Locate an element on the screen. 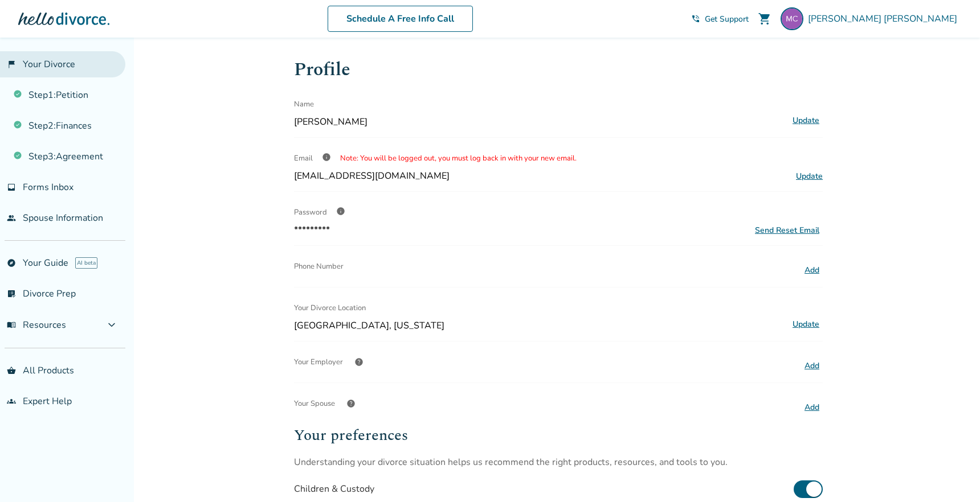 Image resolution: width=980 pixels, height=502 pixels. h2: Your preferences is located at coordinates (558, 436).